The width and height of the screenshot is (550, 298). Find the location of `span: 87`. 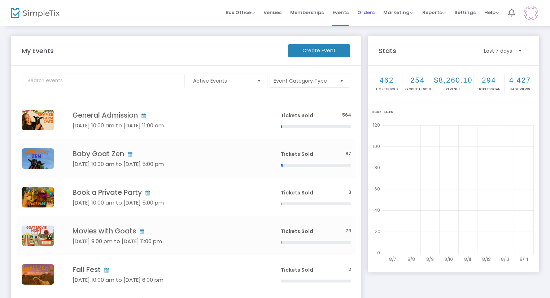

span: 87 is located at coordinates (348, 154).